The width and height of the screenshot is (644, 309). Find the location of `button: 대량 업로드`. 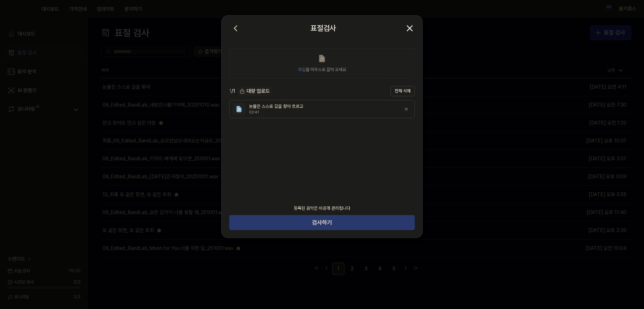

button: 대량 업로드 is located at coordinates (254, 91).